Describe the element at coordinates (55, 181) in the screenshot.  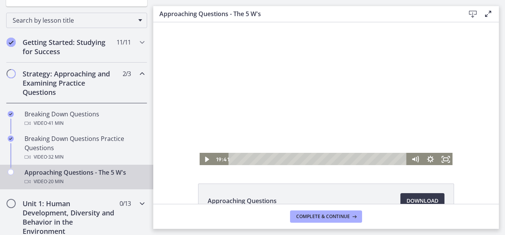
I see `span: · 20 min` at that location.